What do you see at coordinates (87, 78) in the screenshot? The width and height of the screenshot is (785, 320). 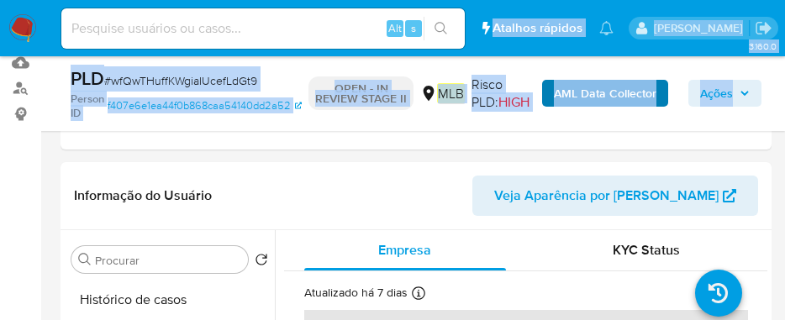 I see `b: PLD` at bounding box center [87, 78].